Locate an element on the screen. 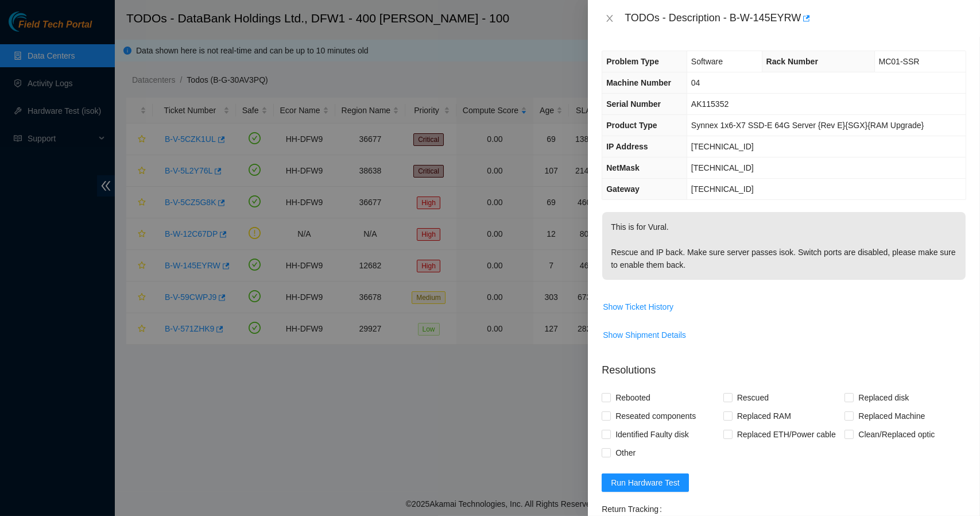  button: Close is located at coordinates (610, 18).